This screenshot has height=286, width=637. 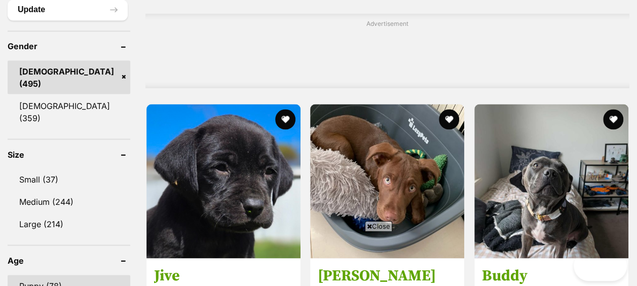 I want to click on header: Gender, so click(x=69, y=46).